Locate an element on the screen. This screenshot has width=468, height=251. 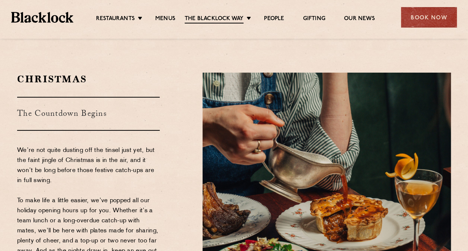
h2: Christmas is located at coordinates (88, 79).